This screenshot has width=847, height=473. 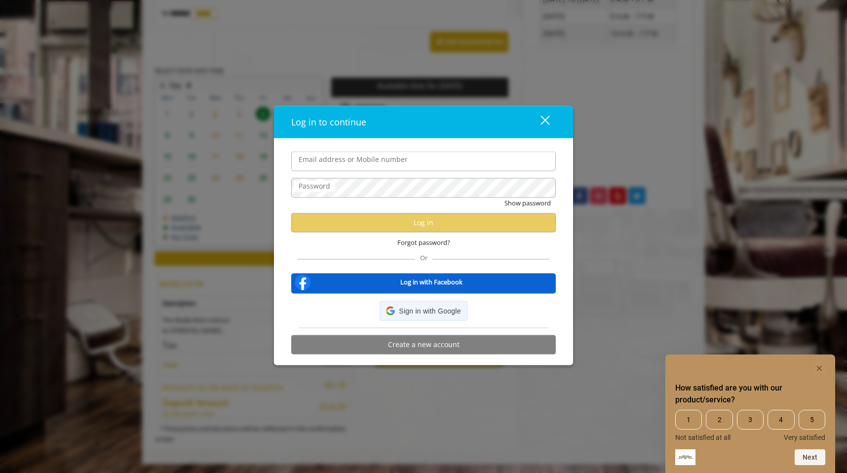 I want to click on b: Log in with Facebook, so click(x=432, y=282).